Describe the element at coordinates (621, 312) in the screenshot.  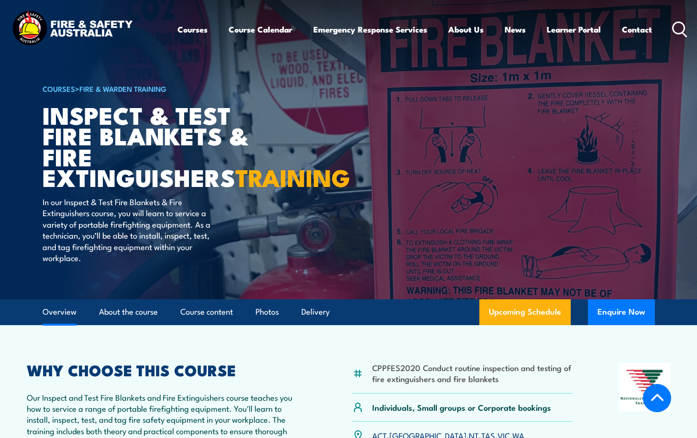
I see `button: Enquire Now` at that location.